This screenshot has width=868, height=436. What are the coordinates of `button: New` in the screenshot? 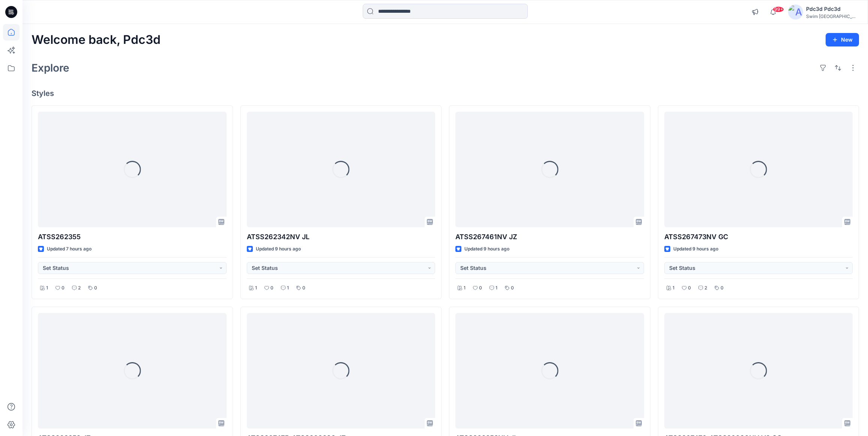 It's located at (842, 40).